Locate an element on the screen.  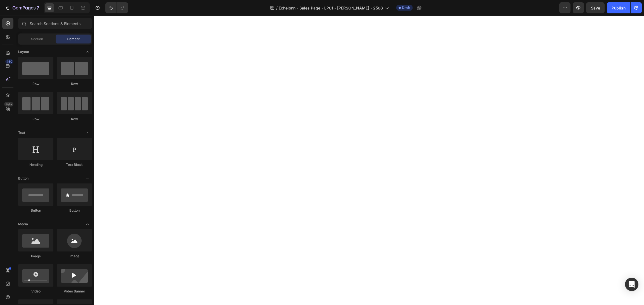
div: Beta is located at coordinates (8, 105).